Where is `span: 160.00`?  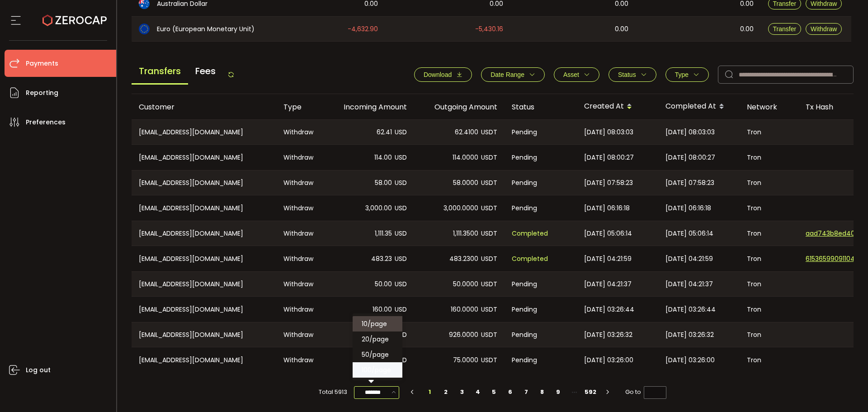 span: 160.00 is located at coordinates (382, 309).